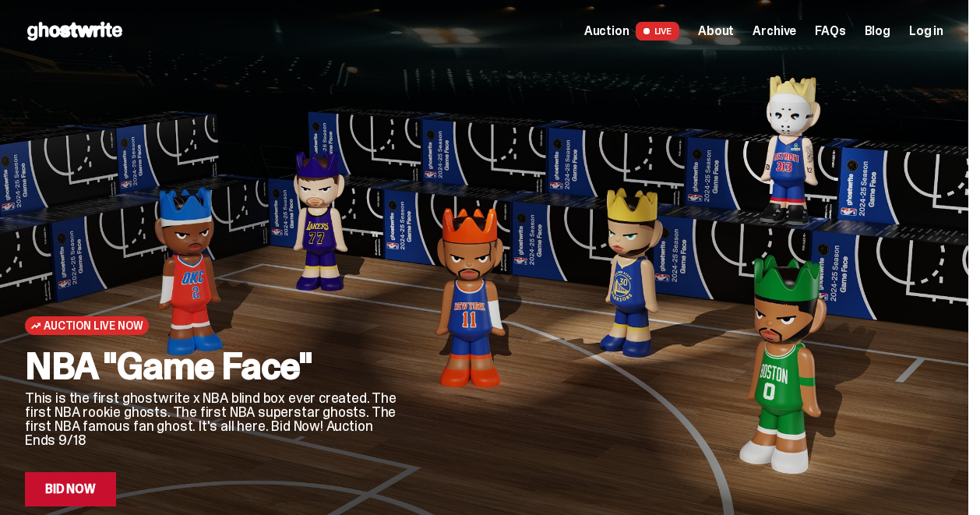 This screenshot has width=980, height=515. What do you see at coordinates (926, 31) in the screenshot?
I see `span: Log in` at bounding box center [926, 31].